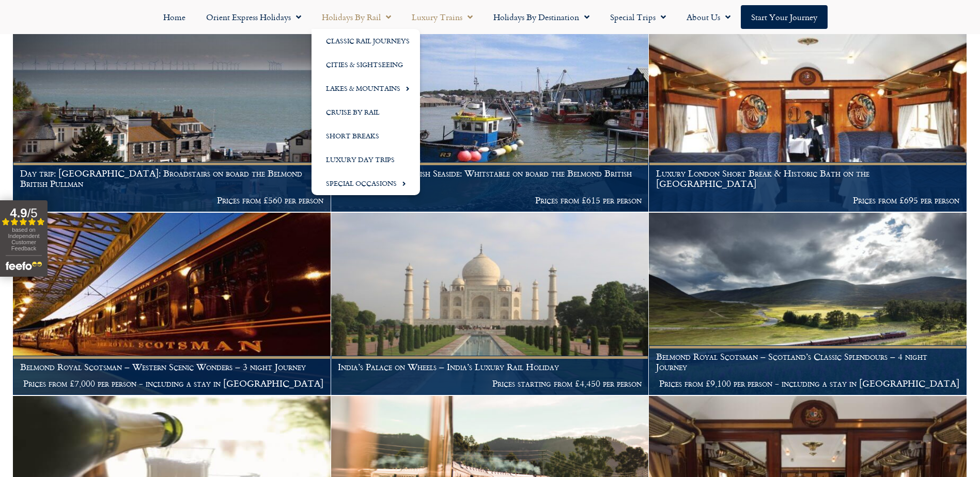  I want to click on a: India’s Palace on Wheels – India’s Luxury Rail Holiday Prices starting from £4,450 per person, so click(490, 304).